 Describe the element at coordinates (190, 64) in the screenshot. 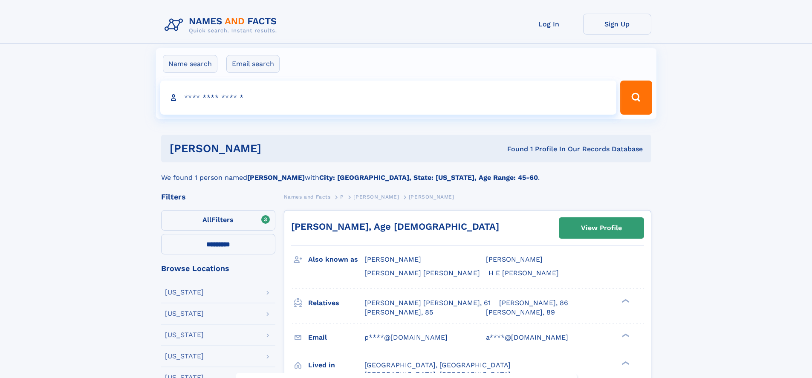

I see `label: Name search` at that location.